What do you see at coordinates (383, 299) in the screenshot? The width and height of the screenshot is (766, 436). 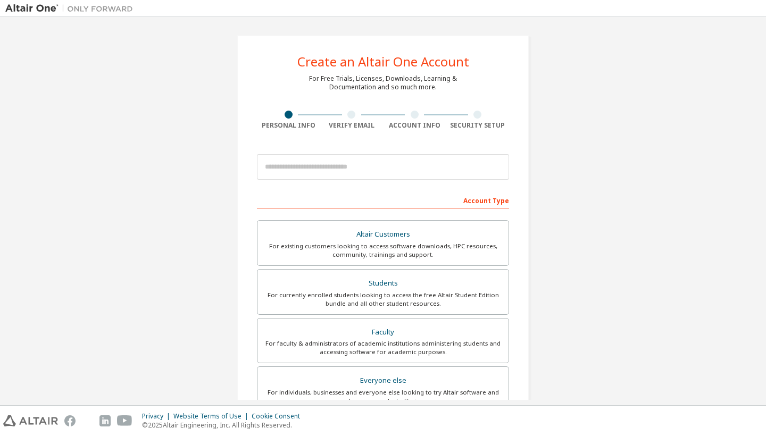 I see `div: For currently enrolled students looking to access the free Altair Student Edition bundle and all ...` at bounding box center [383, 299].